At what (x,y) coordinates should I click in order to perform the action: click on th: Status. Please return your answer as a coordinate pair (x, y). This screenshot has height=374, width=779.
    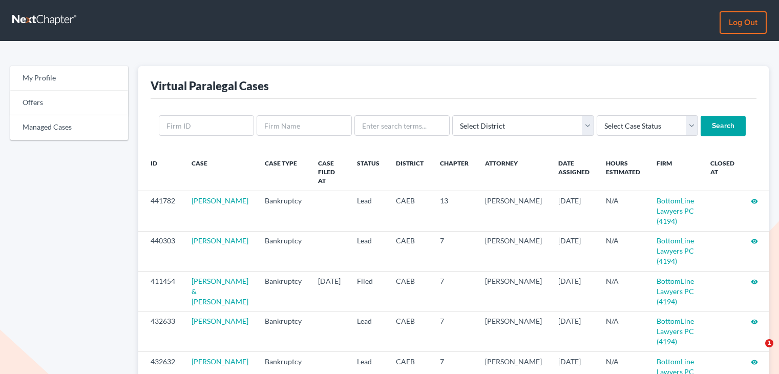
    Looking at the image, I should click on (368, 172).